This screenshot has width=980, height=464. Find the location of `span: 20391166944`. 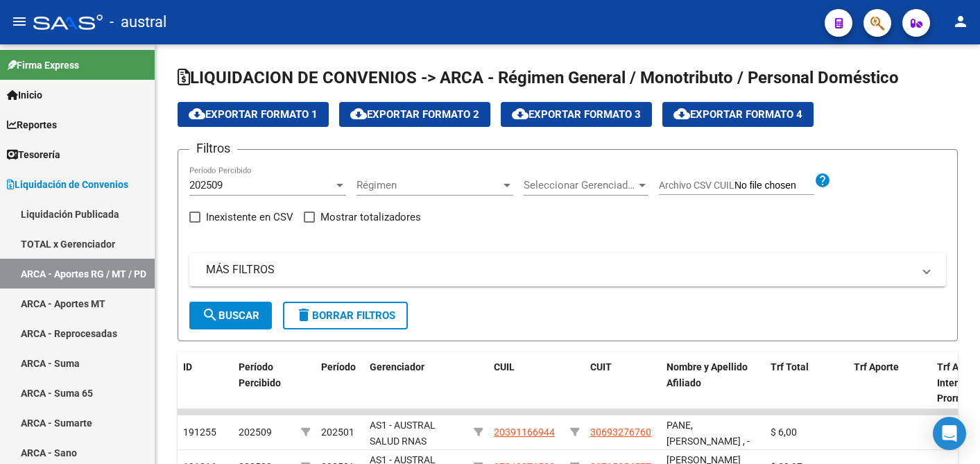

span: 20391166944 is located at coordinates (524, 433).